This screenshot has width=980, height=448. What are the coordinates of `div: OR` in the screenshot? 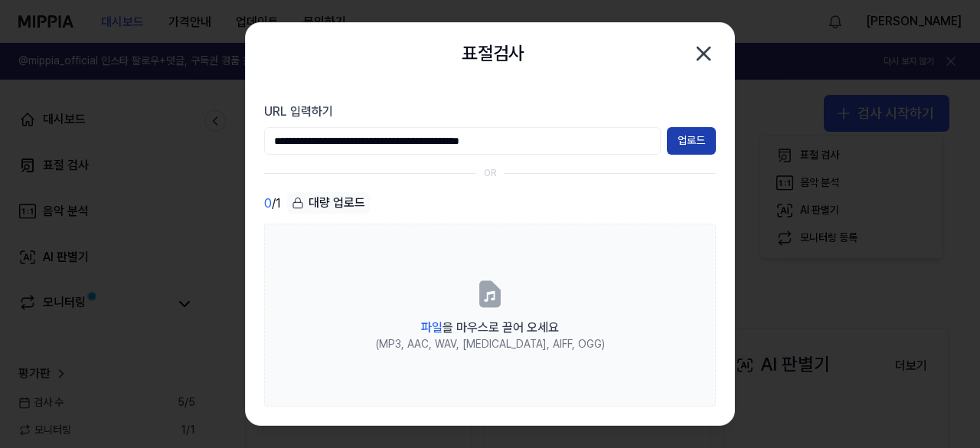 It's located at (490, 173).